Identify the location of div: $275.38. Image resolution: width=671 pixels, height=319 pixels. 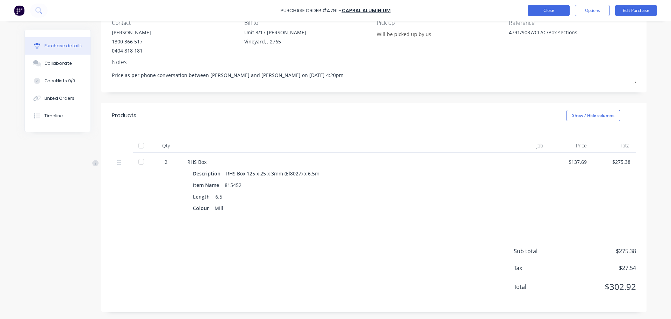
(614, 162).